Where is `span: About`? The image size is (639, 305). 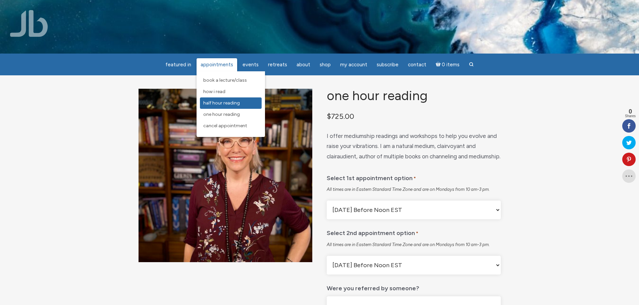 span: About is located at coordinates (303, 65).